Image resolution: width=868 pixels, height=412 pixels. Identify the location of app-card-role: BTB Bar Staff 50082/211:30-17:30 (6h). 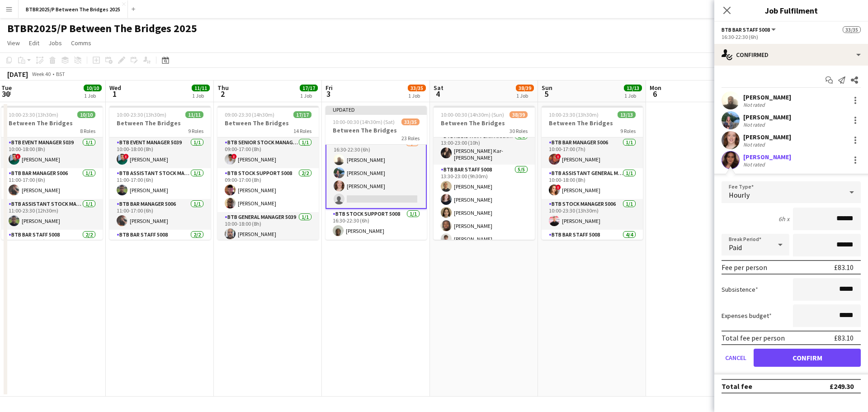
(160, 253).